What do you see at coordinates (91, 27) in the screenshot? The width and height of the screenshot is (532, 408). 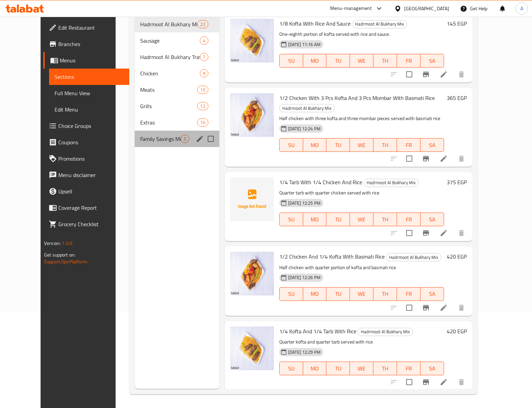 I see `span: Edit Restaurant` at bounding box center [91, 27].